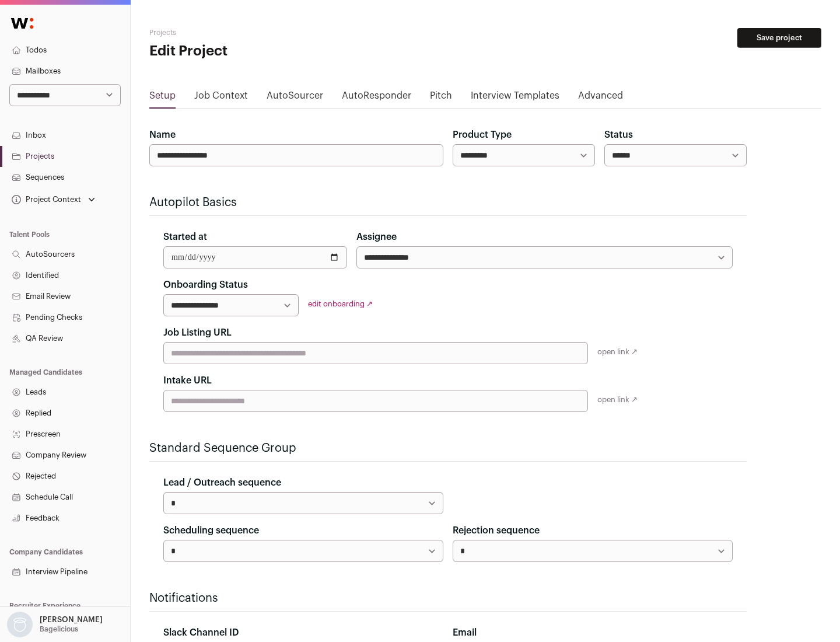 The height and width of the screenshot is (642, 840). I want to click on label: Intake URL, so click(187, 380).